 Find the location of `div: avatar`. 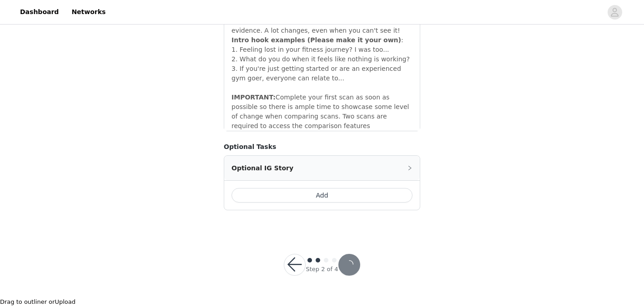

div: avatar is located at coordinates (614, 12).